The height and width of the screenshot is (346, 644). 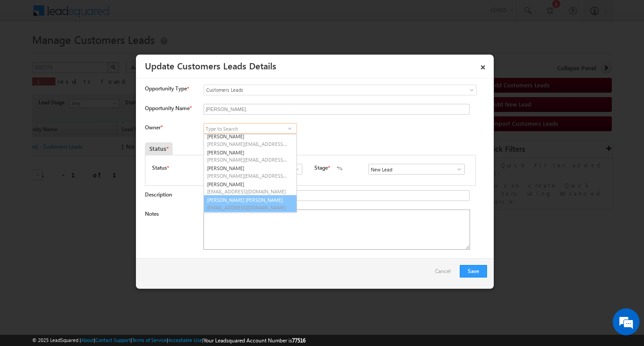 I want to click on div: Minimize live chat window, so click(x=157, y=15).